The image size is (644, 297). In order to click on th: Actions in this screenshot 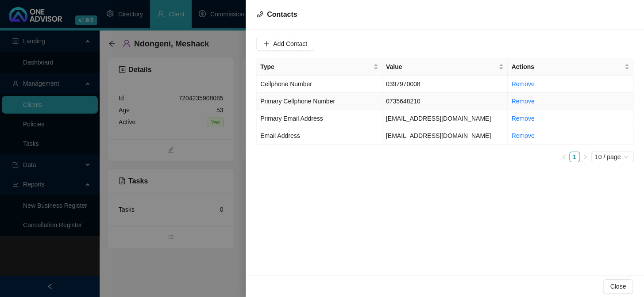, I will do `click(571, 67)`.